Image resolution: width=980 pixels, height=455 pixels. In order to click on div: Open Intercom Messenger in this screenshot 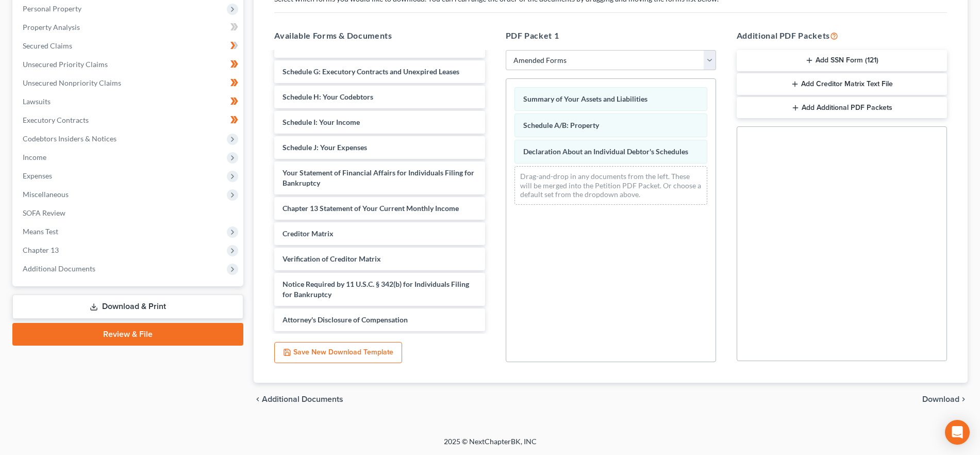, I will do `click(957, 432)`.